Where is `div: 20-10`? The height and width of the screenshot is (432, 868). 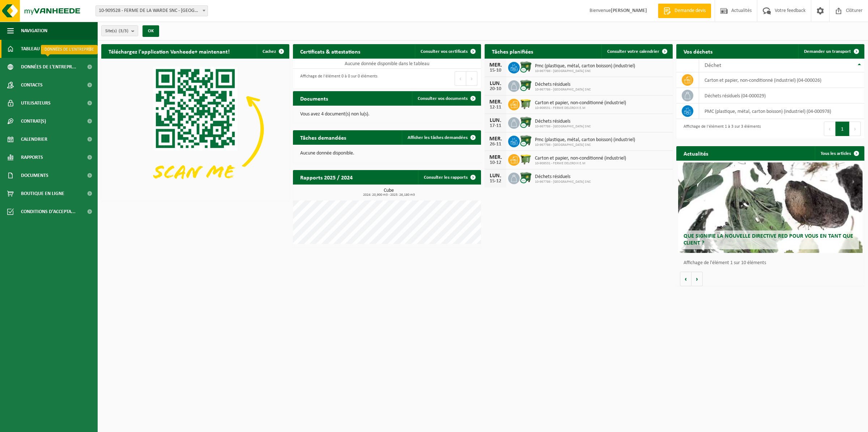 div: 20-10 is located at coordinates (495, 89).